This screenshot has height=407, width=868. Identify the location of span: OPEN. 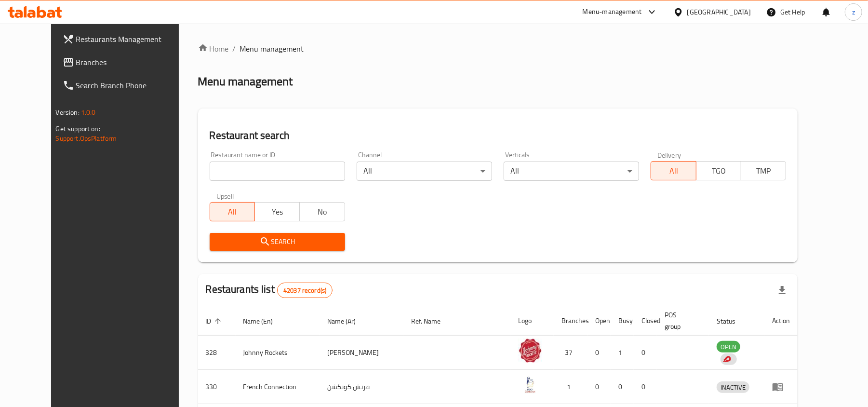
(728, 346).